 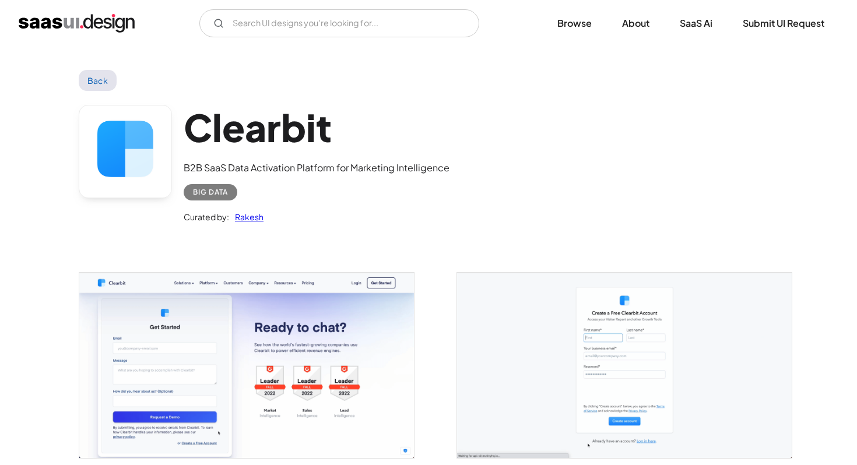 I want to click on a: Rakesh, so click(x=246, y=217).